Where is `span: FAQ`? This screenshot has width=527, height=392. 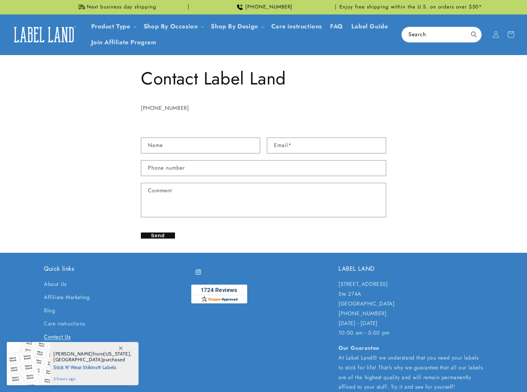
span: FAQ is located at coordinates (336, 26).